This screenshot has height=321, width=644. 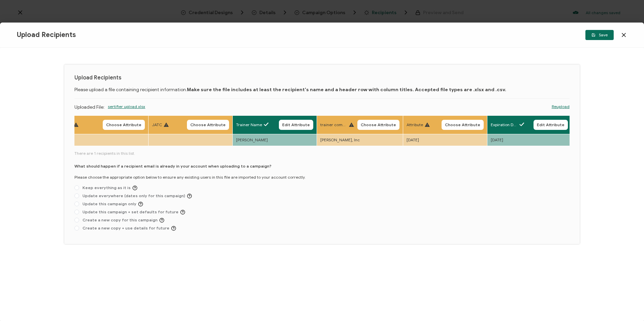 I want to click on span: Update everywhere (dates only for this campaign), so click(x=135, y=196).